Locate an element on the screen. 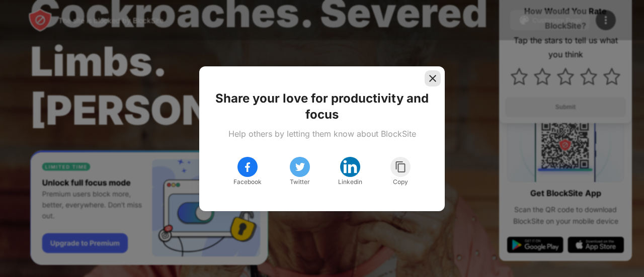 This screenshot has width=644, height=277. div: Help others by letting them know about BlockSite is located at coordinates (322, 133).